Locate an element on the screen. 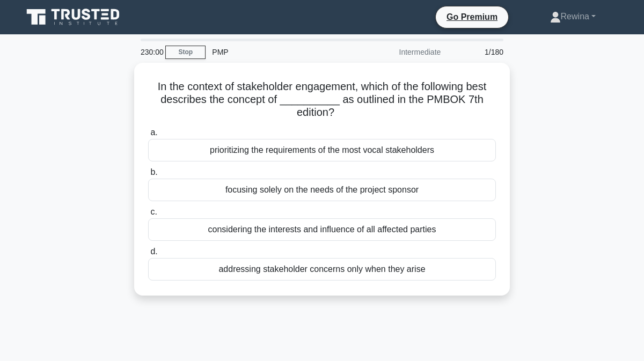 This screenshot has height=361, width=644. span: d. is located at coordinates (153, 251).